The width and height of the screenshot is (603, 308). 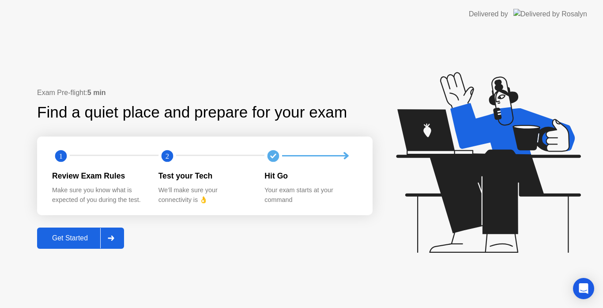 What do you see at coordinates (310, 195) in the screenshot?
I see `div: Your exam starts at your command` at bounding box center [310, 195].